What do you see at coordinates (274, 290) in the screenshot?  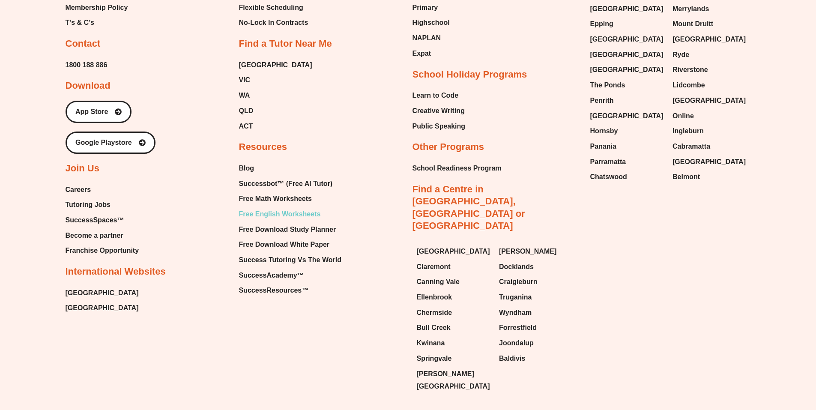 I see `span: SuccessResources™` at bounding box center [274, 290].